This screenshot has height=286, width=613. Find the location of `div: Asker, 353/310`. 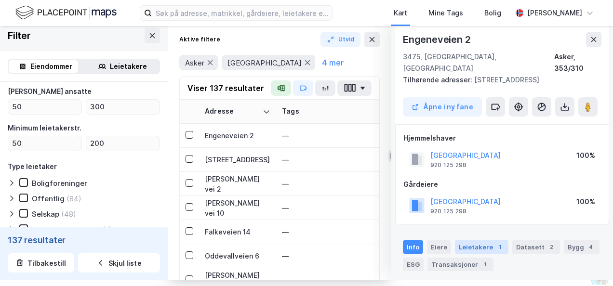

div: Asker, 353/310 is located at coordinates (578, 63).